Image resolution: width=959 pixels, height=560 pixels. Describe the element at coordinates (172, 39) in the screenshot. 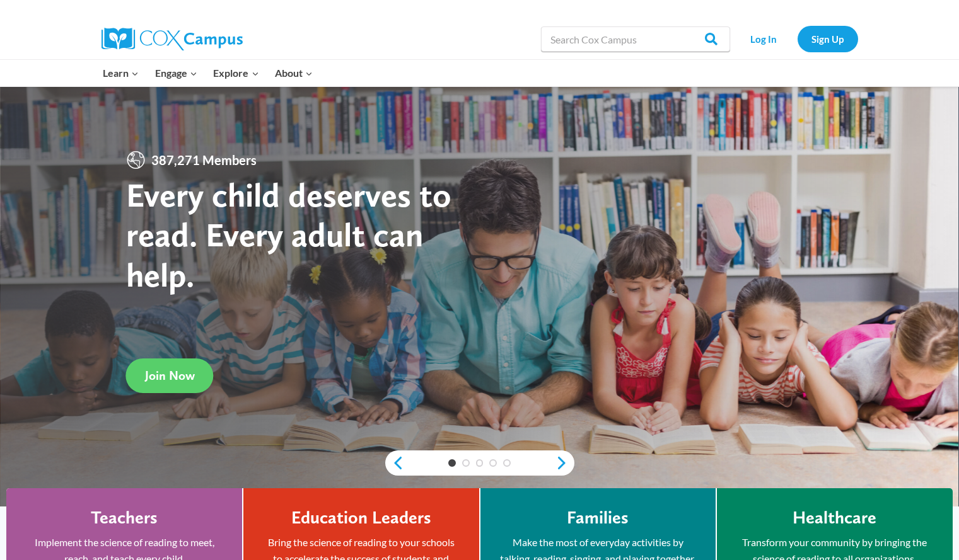

I see `img: Cox Campus` at that location.